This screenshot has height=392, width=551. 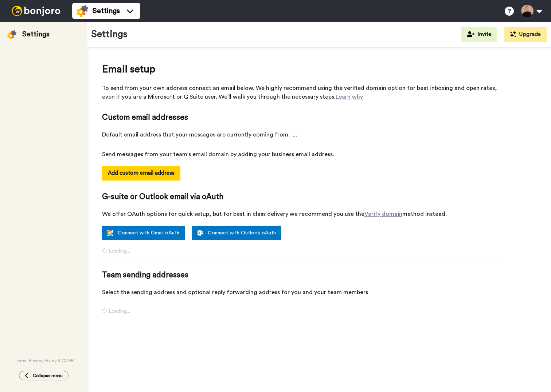 What do you see at coordinates (302, 118) in the screenshot?
I see `span: Custom email addresses` at bounding box center [302, 118].